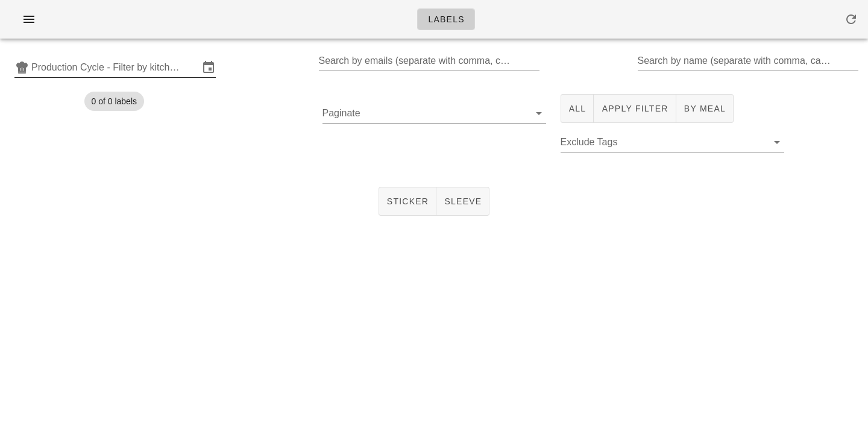 The width and height of the screenshot is (868, 440). I want to click on span: Sticker, so click(407, 202).